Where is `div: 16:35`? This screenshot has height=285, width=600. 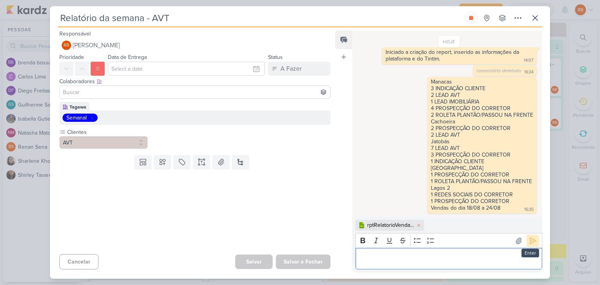 div: 16:35 is located at coordinates (529, 210).